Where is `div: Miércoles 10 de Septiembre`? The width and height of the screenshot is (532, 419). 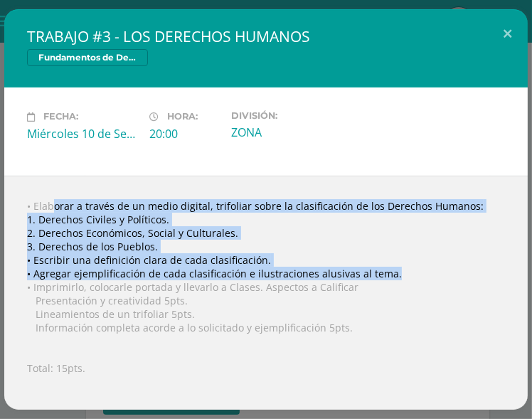
div: Miércoles 10 de Septiembre is located at coordinates (82, 133).